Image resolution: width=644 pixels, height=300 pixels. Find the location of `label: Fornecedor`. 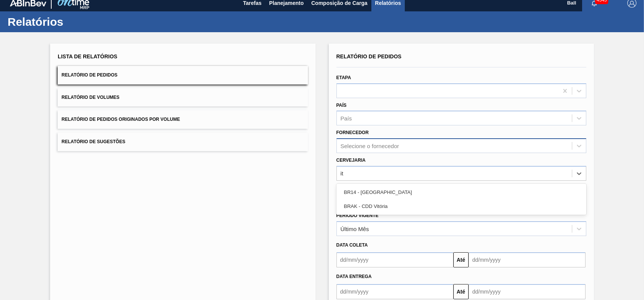

label: Fornecedor is located at coordinates (353, 133).